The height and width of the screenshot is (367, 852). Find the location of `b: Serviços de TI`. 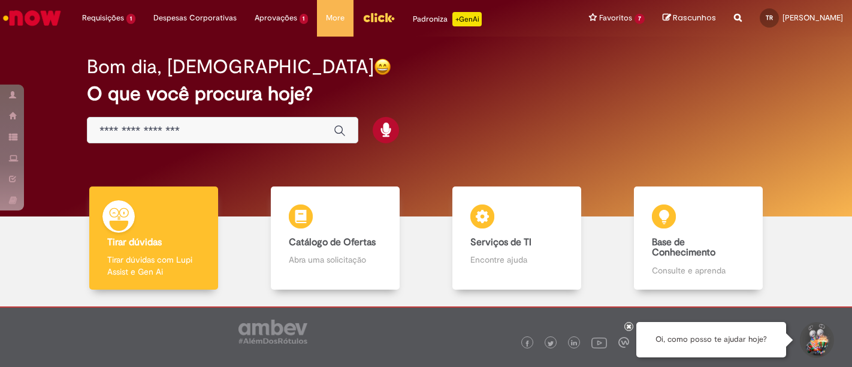

b: Serviços de TI is located at coordinates (501, 242).